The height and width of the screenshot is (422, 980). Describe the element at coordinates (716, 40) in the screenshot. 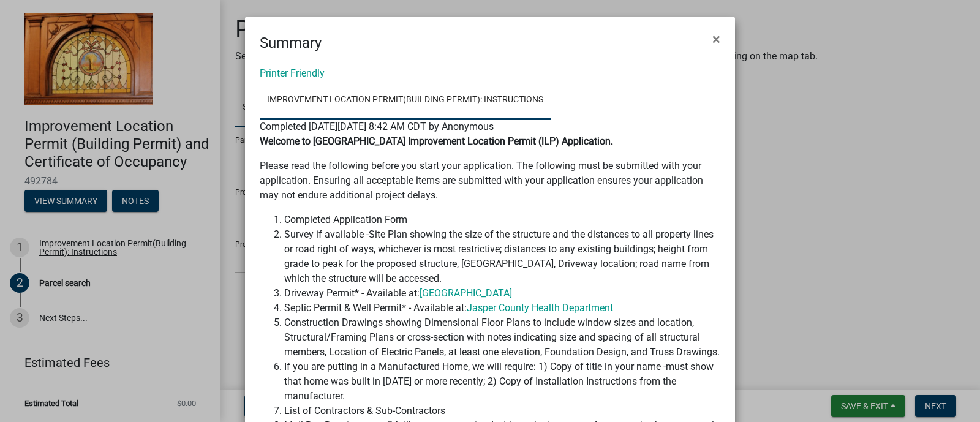

I see `button: Close` at that location.